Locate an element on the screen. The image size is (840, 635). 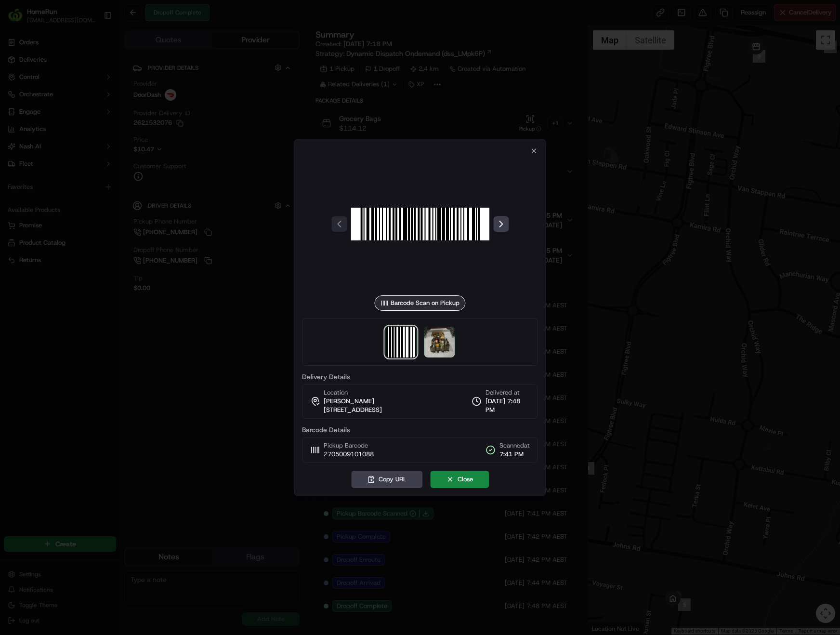
div: Barcode Scan on Pickup is located at coordinates (420, 303).